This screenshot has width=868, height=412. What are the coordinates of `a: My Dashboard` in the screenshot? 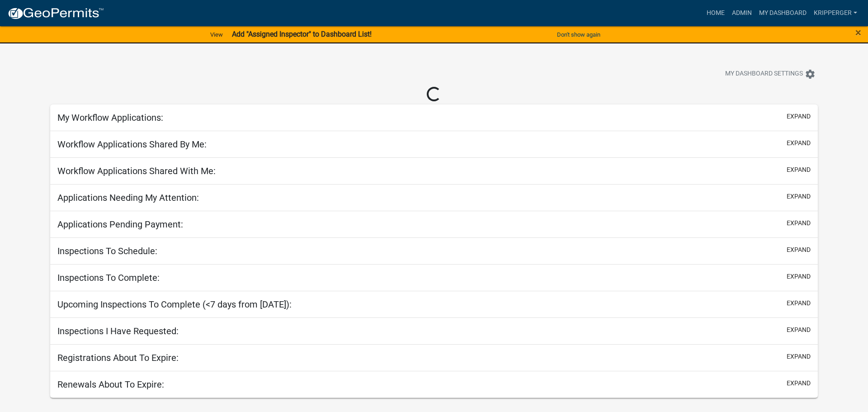 It's located at (783, 13).